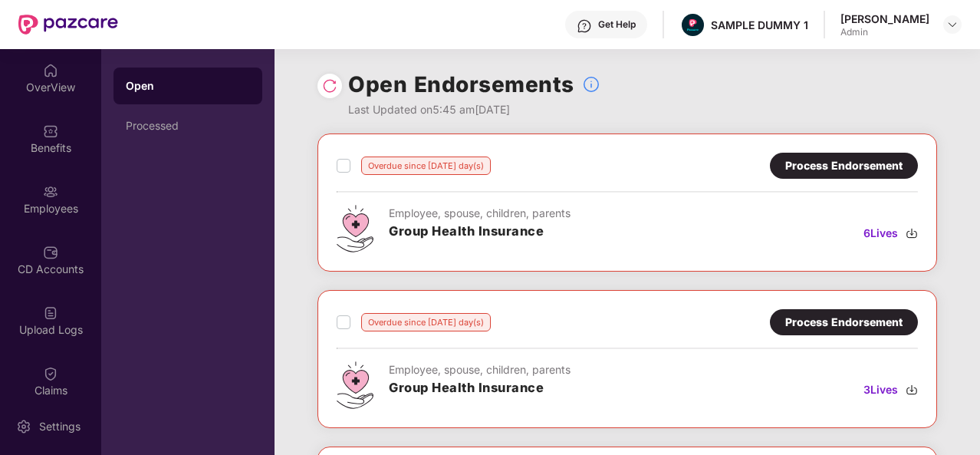  What do you see at coordinates (188, 126) in the screenshot?
I see `div: Processed` at bounding box center [188, 126].